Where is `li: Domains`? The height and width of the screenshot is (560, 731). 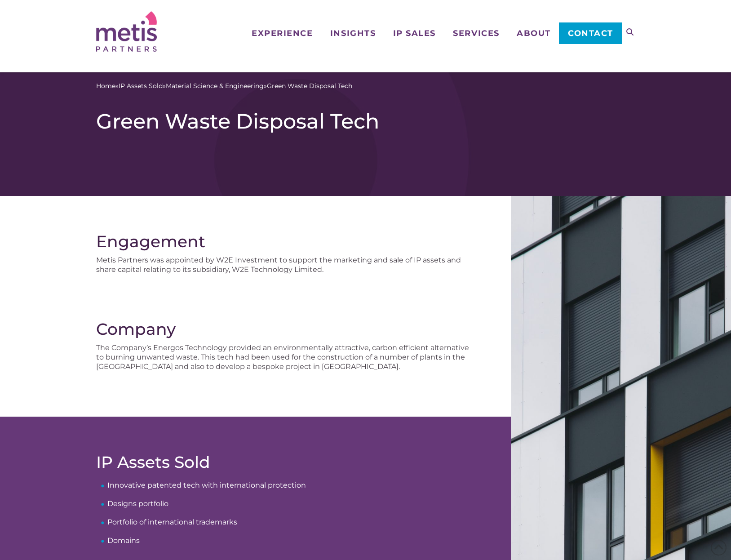 li: Domains is located at coordinates (291, 540).